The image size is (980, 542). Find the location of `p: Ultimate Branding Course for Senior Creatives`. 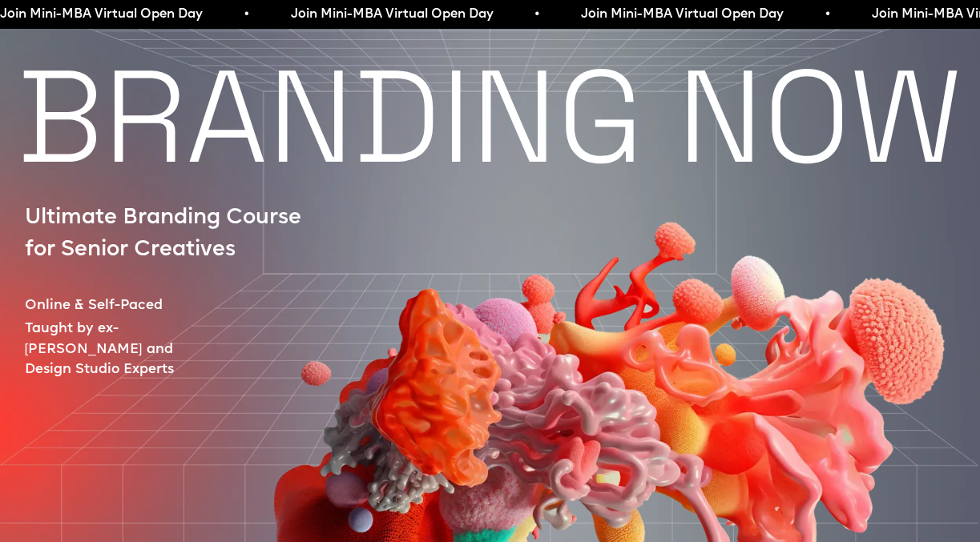

p: Ultimate Branding Course for Senior Creatives is located at coordinates (171, 234).